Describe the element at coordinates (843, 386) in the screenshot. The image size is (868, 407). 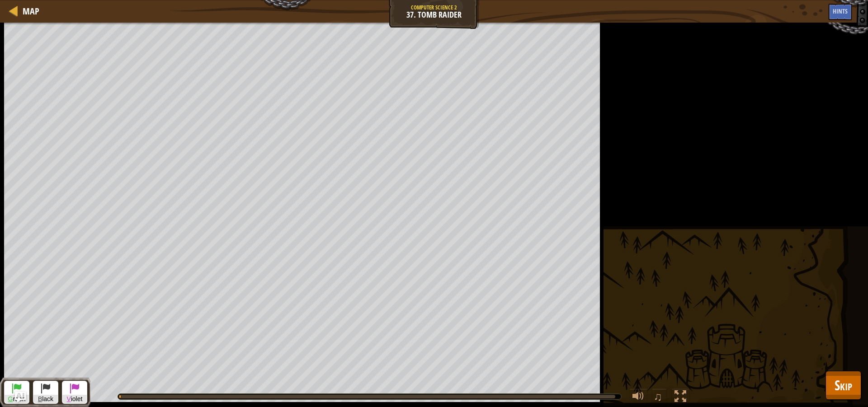
I see `button: Skip` at that location.